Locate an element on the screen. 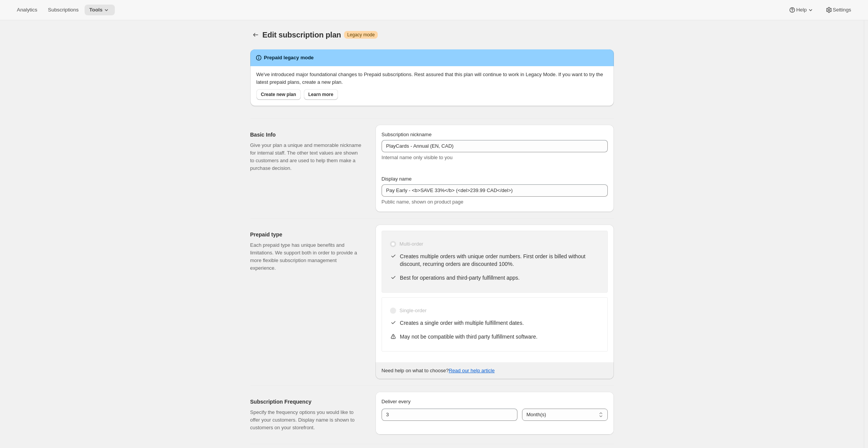  h2: Prepaid type is located at coordinates (306, 234).